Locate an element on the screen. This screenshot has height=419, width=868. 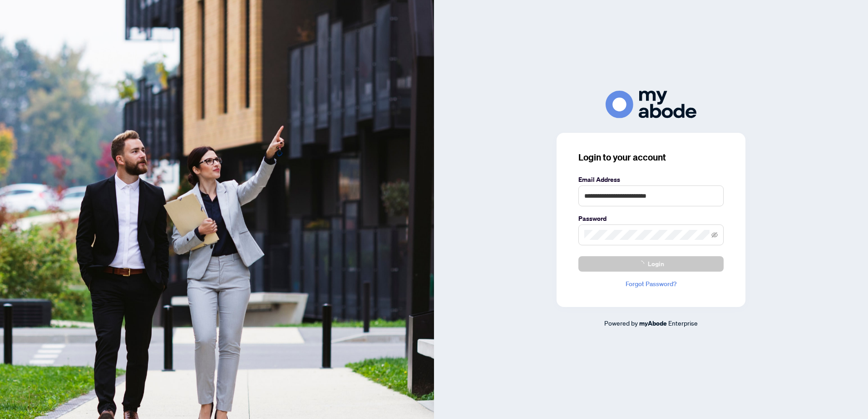
label: Password is located at coordinates (651, 219).